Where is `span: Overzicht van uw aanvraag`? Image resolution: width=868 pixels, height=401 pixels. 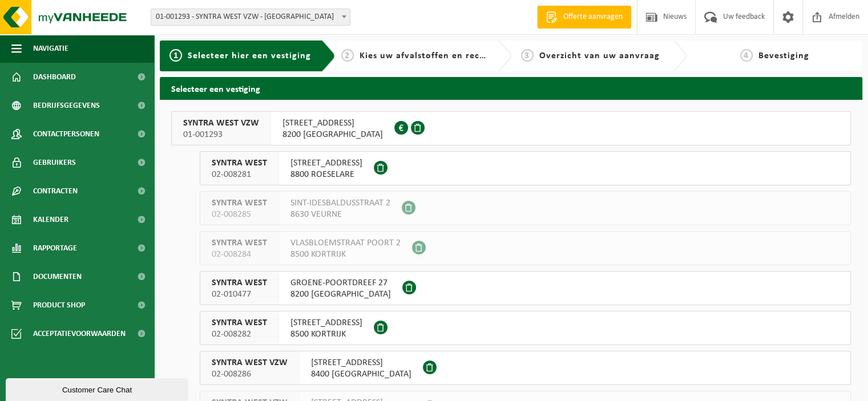
span: Overzicht van uw aanvraag is located at coordinates (599, 56).